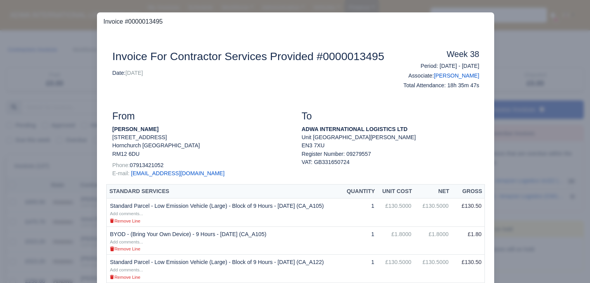 Image resolution: width=590 pixels, height=283 pixels. Describe the element at coordinates (224, 191) in the screenshot. I see `th: Standard Services` at that location.